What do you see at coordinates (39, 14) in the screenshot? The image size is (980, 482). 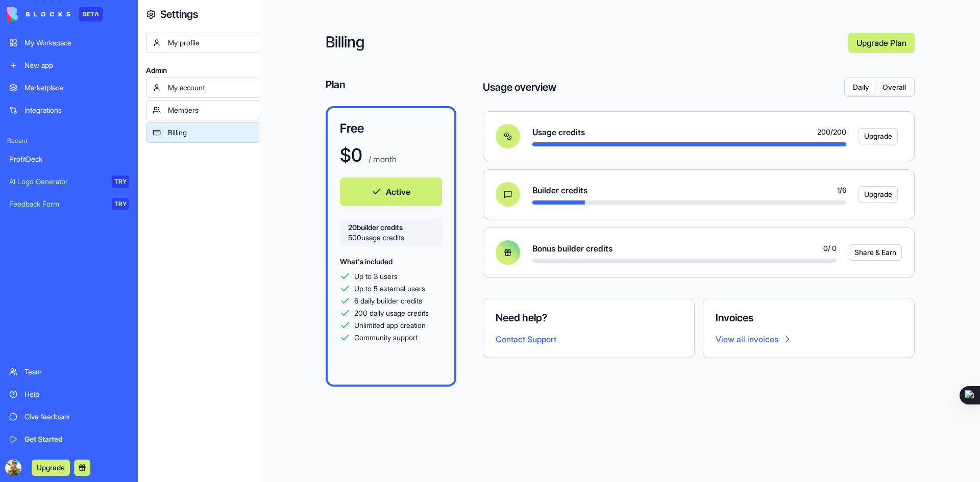 I see `img: logo` at bounding box center [39, 14].